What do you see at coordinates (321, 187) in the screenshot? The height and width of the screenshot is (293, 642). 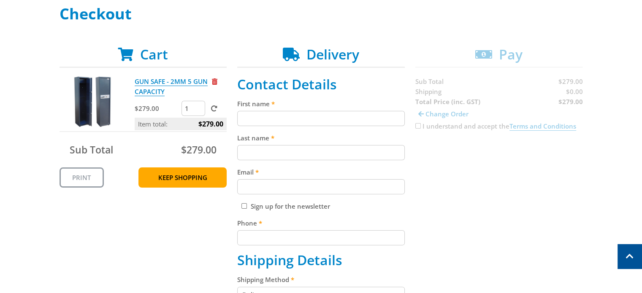 I see `input: Please enter your email address.` at bounding box center [321, 187].